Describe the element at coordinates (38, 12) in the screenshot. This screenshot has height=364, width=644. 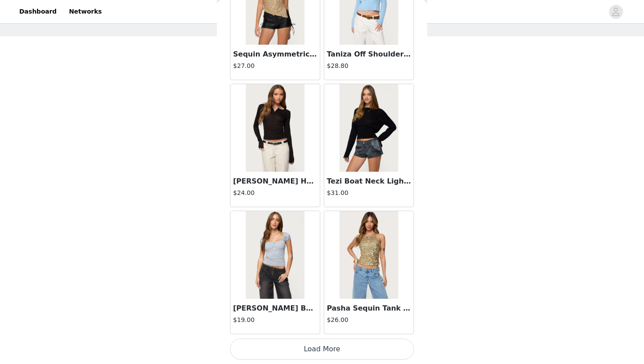
I see `a: Dashboard` at that location.